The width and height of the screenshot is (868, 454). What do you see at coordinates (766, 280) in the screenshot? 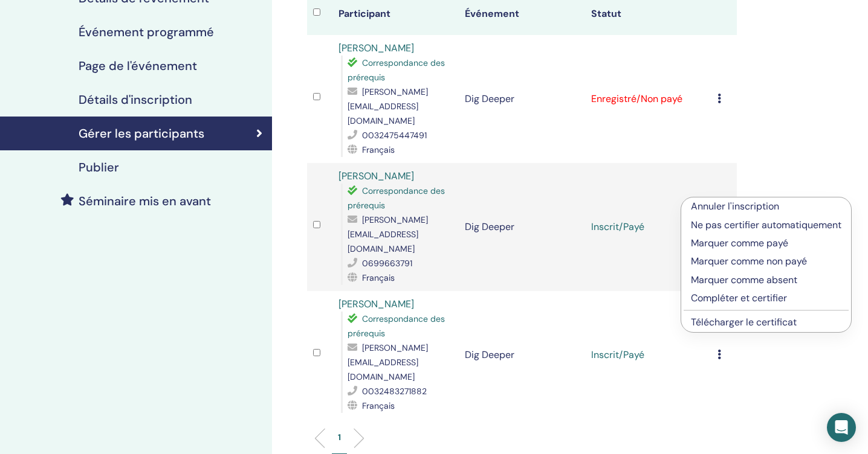
I see `p: Marquer comme absent` at bounding box center [766, 280].